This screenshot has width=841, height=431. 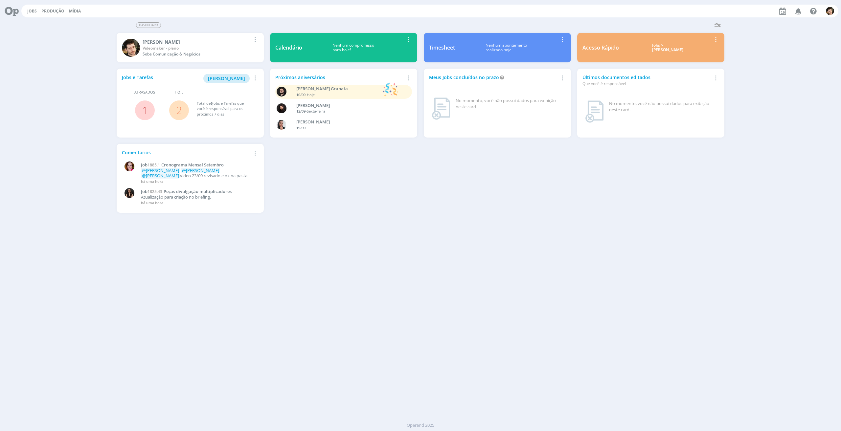 What do you see at coordinates (155, 191) in the screenshot?
I see `span: 1825.43` at bounding box center [155, 191].